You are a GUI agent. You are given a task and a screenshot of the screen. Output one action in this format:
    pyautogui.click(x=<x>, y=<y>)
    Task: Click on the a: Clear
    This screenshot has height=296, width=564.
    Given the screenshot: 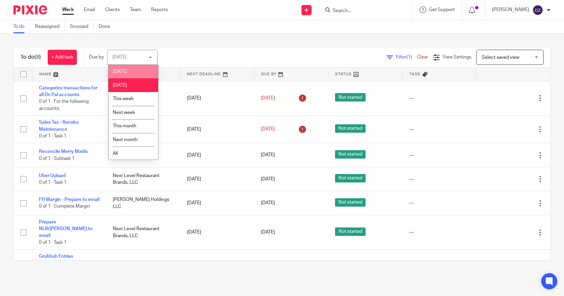 What is the action you would take?
    pyautogui.click(x=422, y=57)
    